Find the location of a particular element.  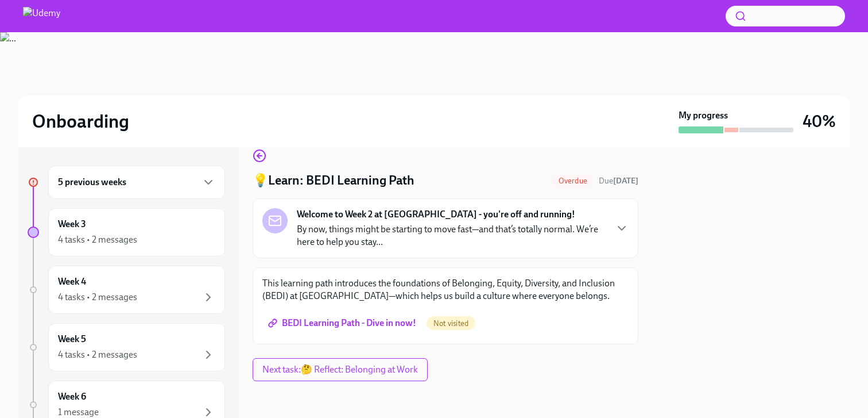

span: BEDI Learning Path - Dive in now! is located at coordinates (343, 323).